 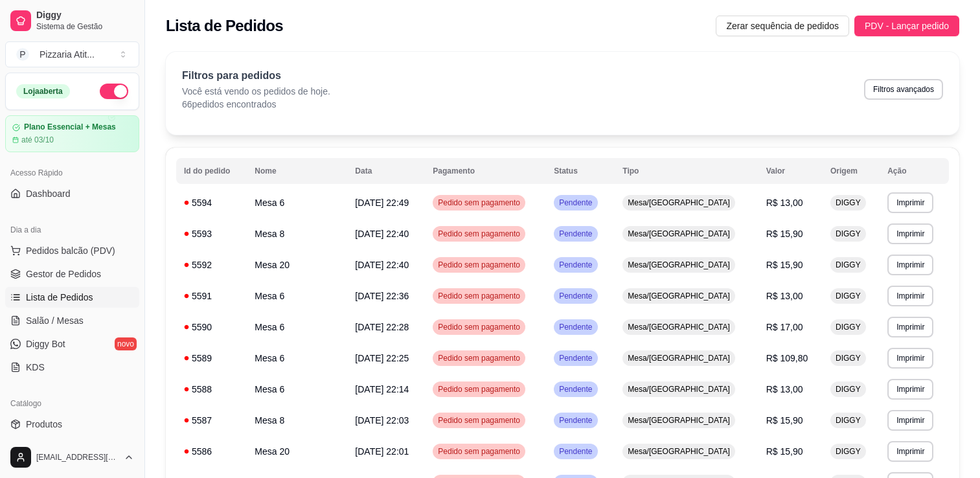 What do you see at coordinates (256, 91) in the screenshot?
I see `p: Você está vendo os pedidos de hoje.` at bounding box center [256, 91].